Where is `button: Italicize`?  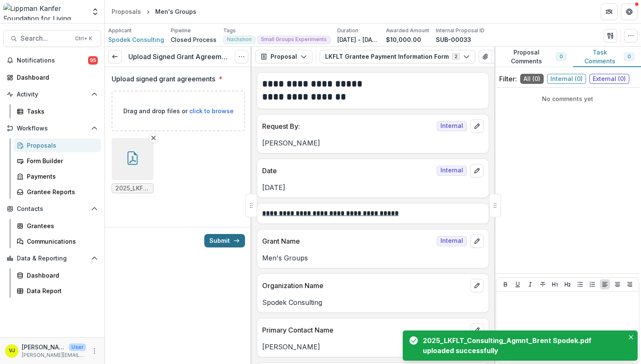
button: Italicize is located at coordinates (531, 285).